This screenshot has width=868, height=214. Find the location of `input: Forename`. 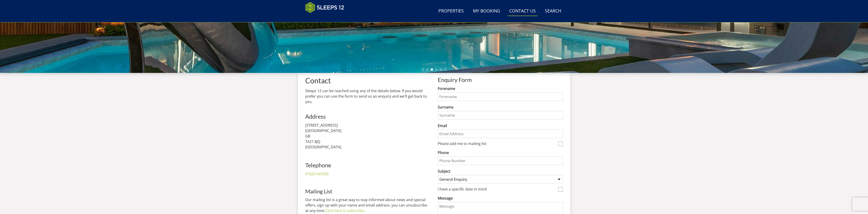

input: Forename is located at coordinates (500, 97).